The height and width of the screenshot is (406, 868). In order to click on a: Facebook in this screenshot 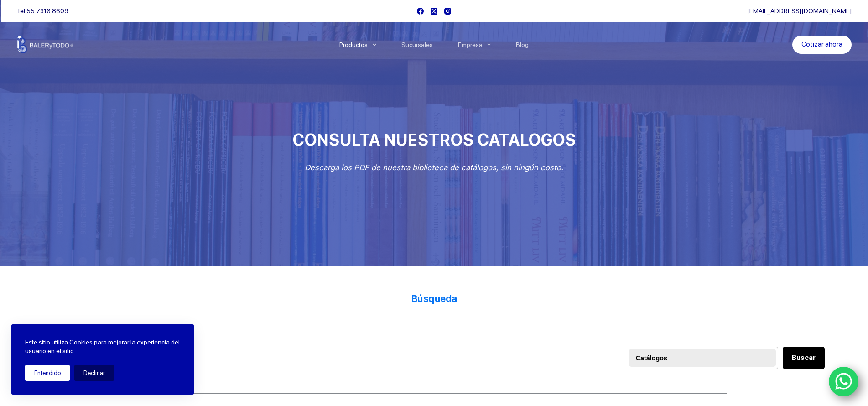, I will do `click(420, 11)`.